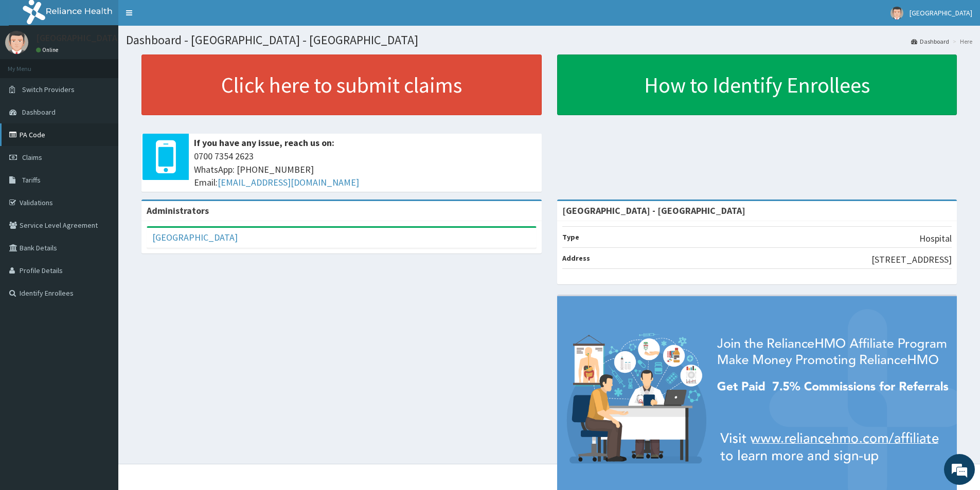 This screenshot has height=490, width=980. What do you see at coordinates (757, 85) in the screenshot?
I see `a: How to Identify Enrollees` at bounding box center [757, 85].